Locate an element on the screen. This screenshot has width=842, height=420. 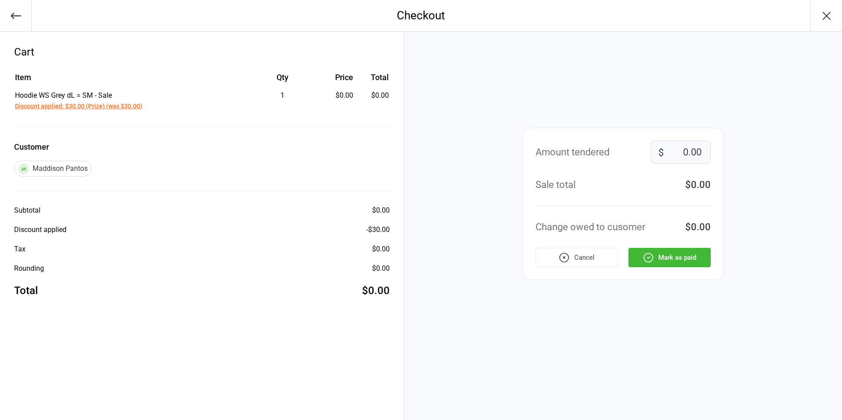
button: Cancel is located at coordinates (576, 258).